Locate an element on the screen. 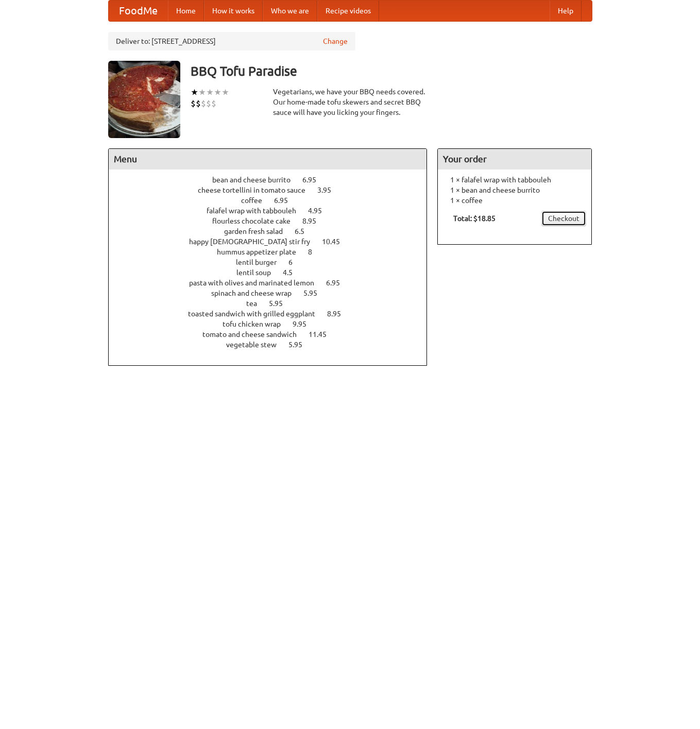  a: lentil burger 6 is located at coordinates (274, 262).